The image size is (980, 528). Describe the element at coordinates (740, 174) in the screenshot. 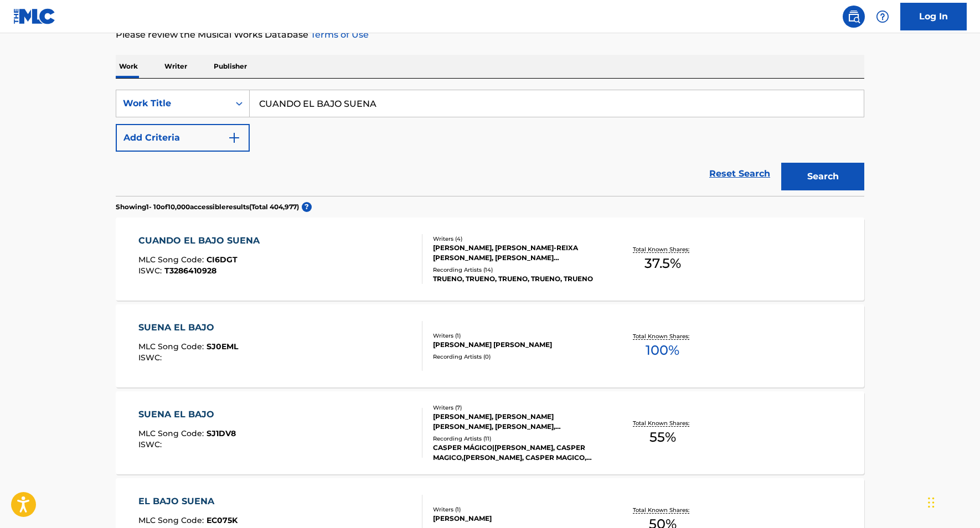

I see `a: Reset Search` at that location.